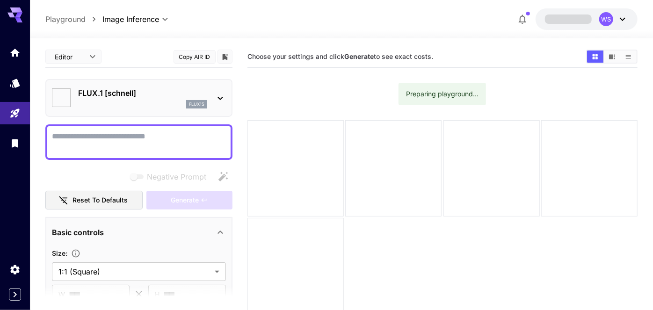 This screenshot has height=310, width=653. Describe the element at coordinates (94, 200) in the screenshot. I see `button: Reset to defaults` at that location.